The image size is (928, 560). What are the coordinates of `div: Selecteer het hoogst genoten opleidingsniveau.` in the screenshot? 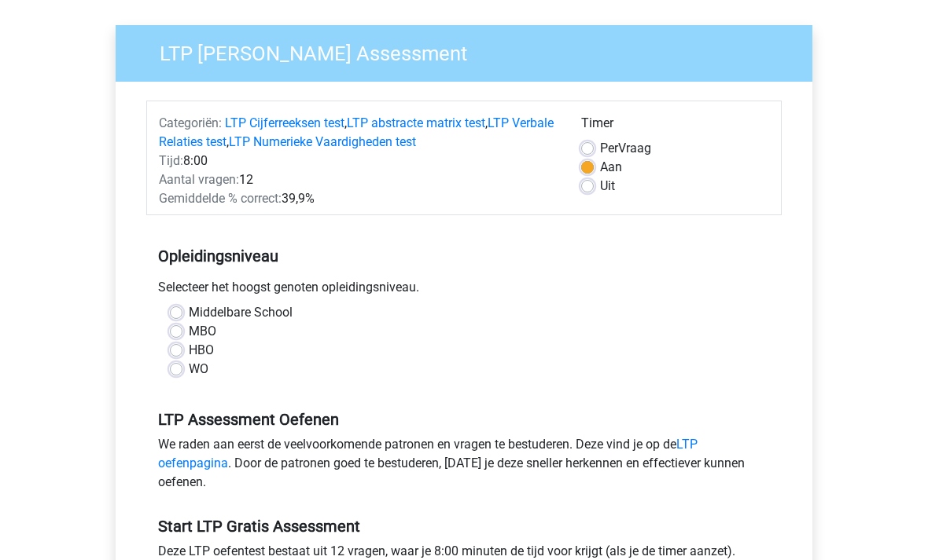 It's located at (464, 290).